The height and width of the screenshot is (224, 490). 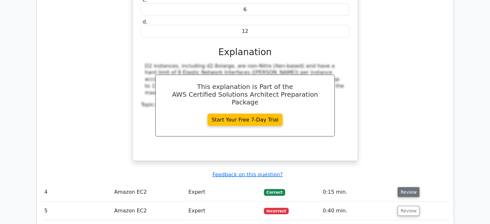 I want to click on span: Correct, so click(x=274, y=192).